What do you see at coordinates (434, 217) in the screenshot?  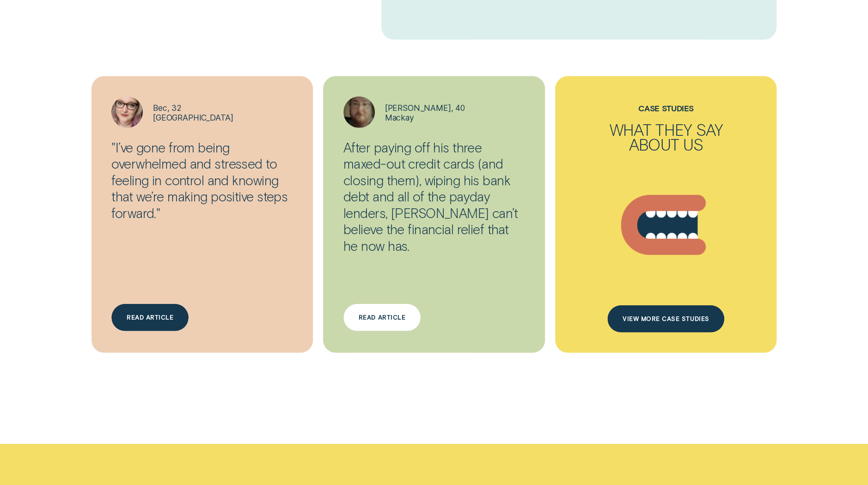 I see `blockquote: After paying off his three maxed-out credit cards (and closing them), wiping his bank debt and al...` at bounding box center [434, 217].